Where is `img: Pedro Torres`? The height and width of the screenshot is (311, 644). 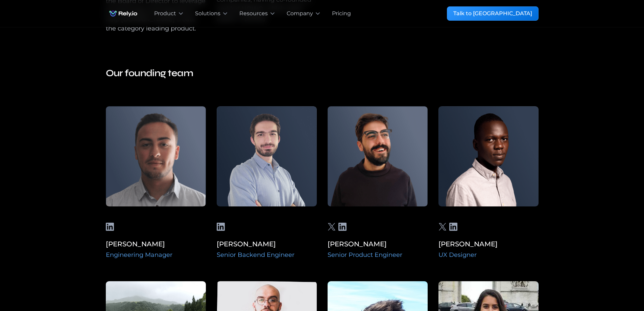 img: Pedro Torres is located at coordinates (489, 159).